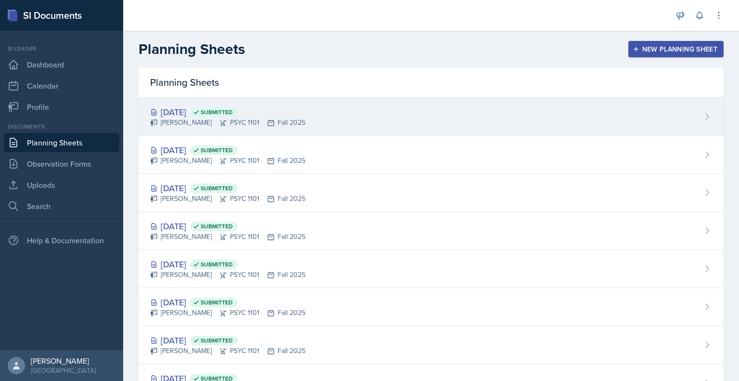 The height and width of the screenshot is (381, 739). I want to click on a: Observation Forms, so click(62, 164).